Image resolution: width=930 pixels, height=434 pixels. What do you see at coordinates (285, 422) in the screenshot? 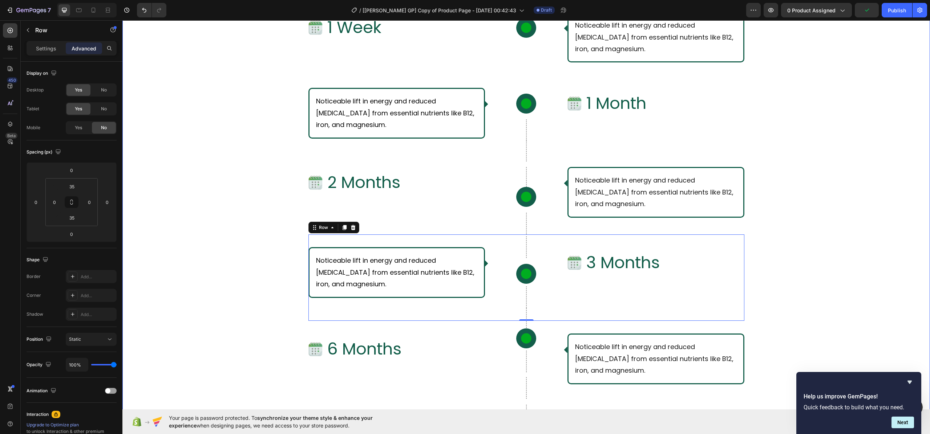
I see `span: Your page is password protected. To when designing pages, we need access to your store password.` at bounding box center [285, 422].